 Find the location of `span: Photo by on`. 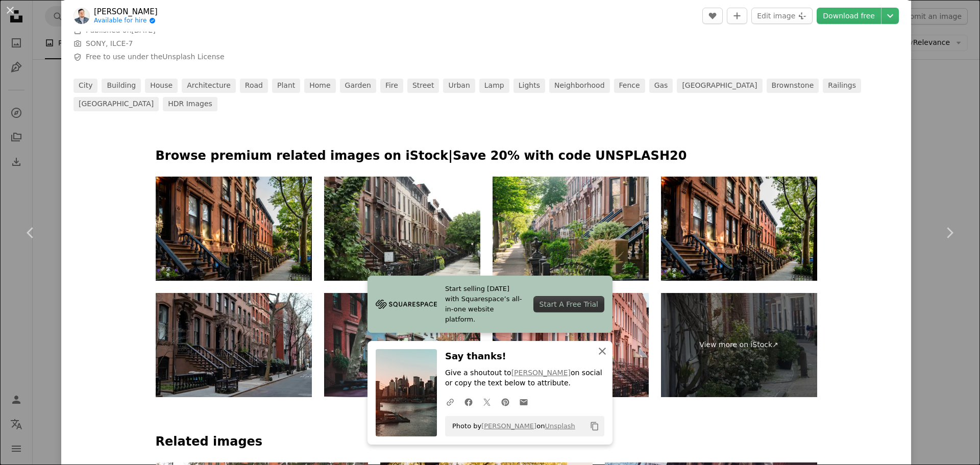

span: Photo by on is located at coordinates (511, 426).